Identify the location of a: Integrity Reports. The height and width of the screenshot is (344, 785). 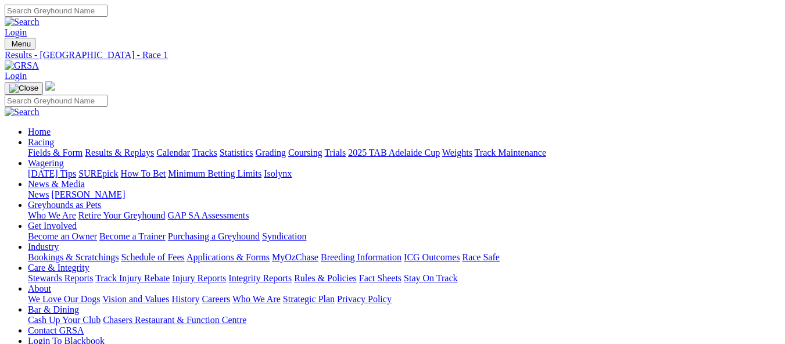
(260, 278).